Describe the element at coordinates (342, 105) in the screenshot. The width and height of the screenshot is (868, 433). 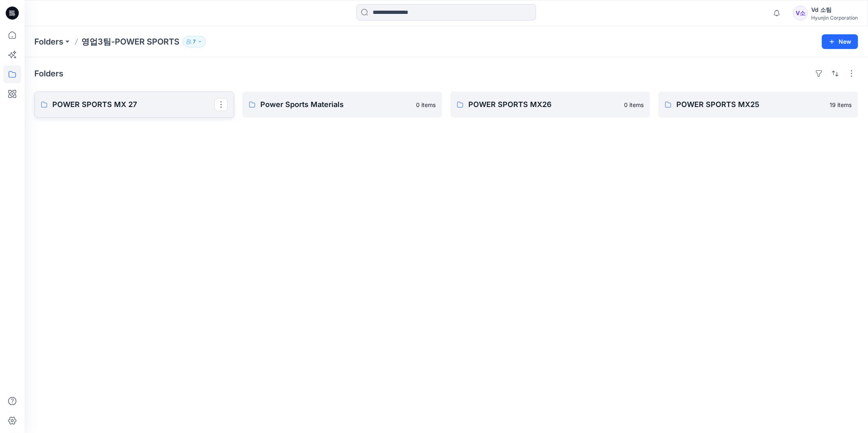
I see `a: Power Sports Materials0 items` at that location.